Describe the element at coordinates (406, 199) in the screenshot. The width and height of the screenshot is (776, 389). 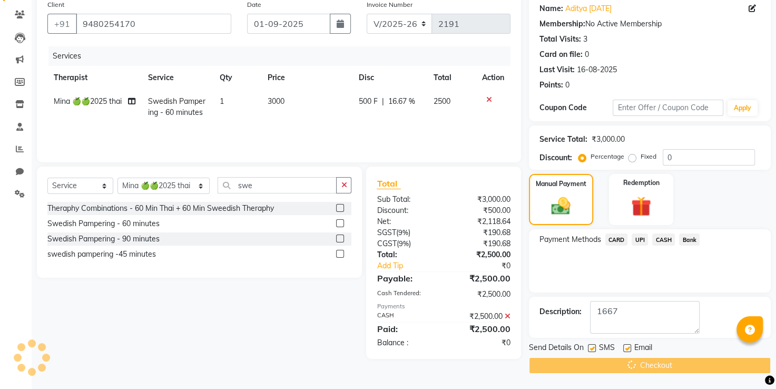
I see `div: Sub Total:` at that location.